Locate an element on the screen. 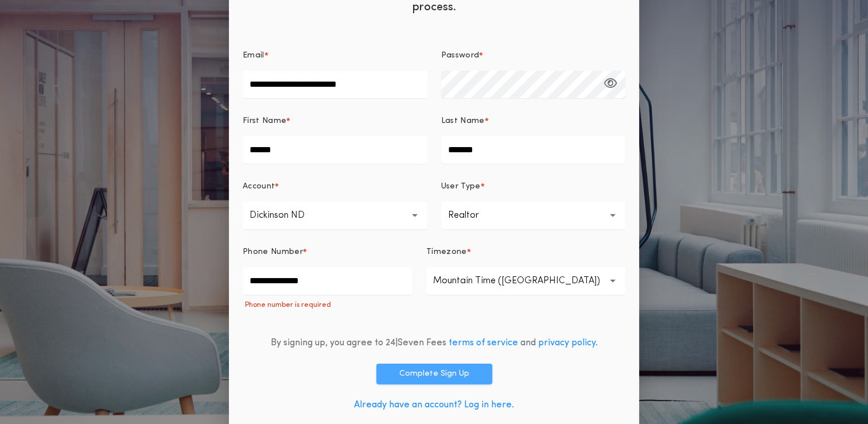  p: Account is located at coordinates (259, 187).